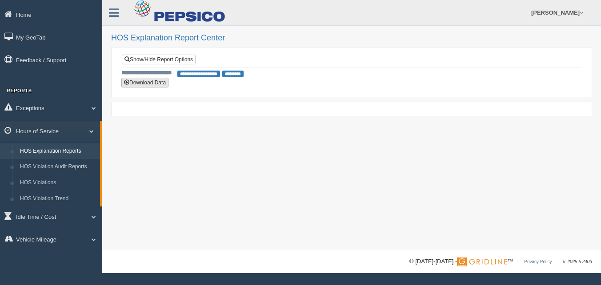  I want to click on a: Show/Hide Report Options, so click(159, 60).